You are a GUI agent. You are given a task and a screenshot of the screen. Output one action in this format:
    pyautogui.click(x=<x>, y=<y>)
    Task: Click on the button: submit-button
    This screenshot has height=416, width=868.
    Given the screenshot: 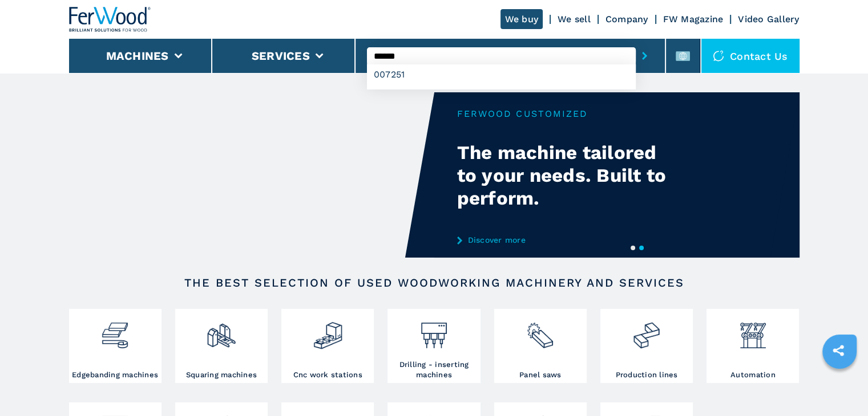 What is the action you would take?
    pyautogui.click(x=644, y=56)
    